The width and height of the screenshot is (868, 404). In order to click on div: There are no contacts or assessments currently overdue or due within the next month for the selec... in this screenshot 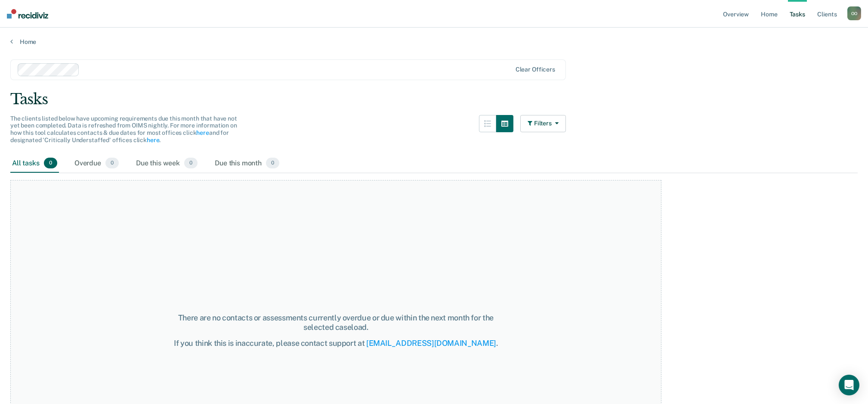, I will do `click(336, 322)`.